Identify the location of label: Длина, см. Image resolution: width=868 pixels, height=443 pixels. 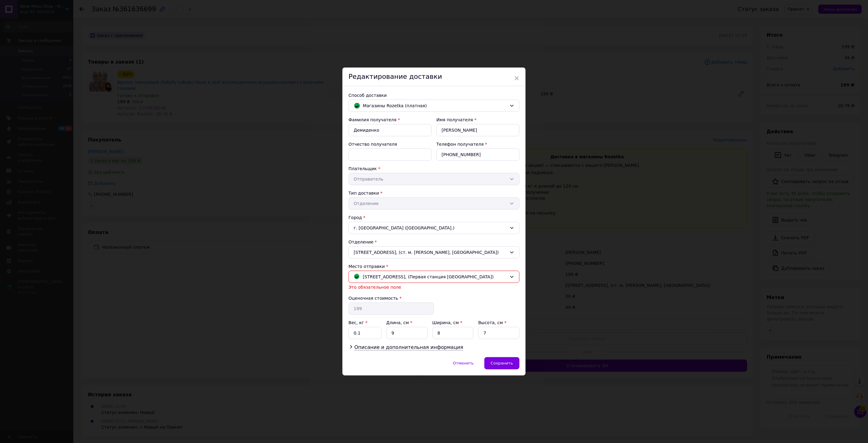
(399, 323).